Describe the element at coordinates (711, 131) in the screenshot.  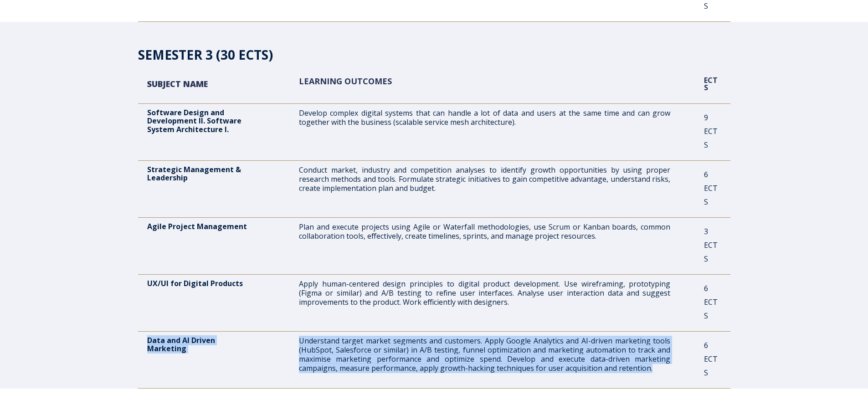
I see `span: 9 ECTS` at that location.